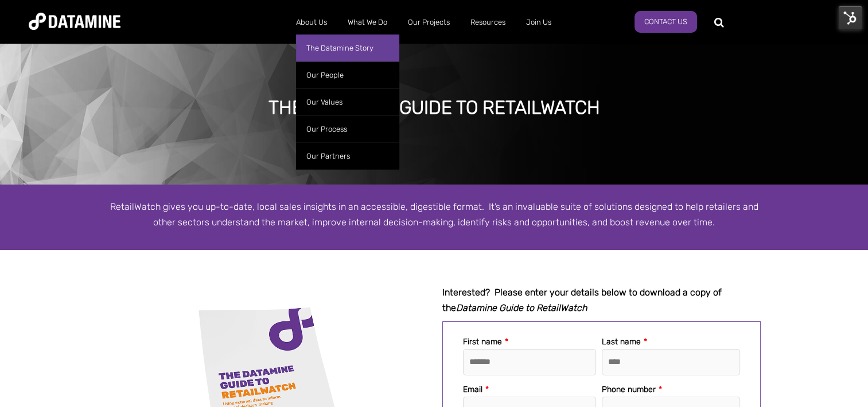 Image resolution: width=868 pixels, height=407 pixels. I want to click on a: Our Values, so click(348, 102).